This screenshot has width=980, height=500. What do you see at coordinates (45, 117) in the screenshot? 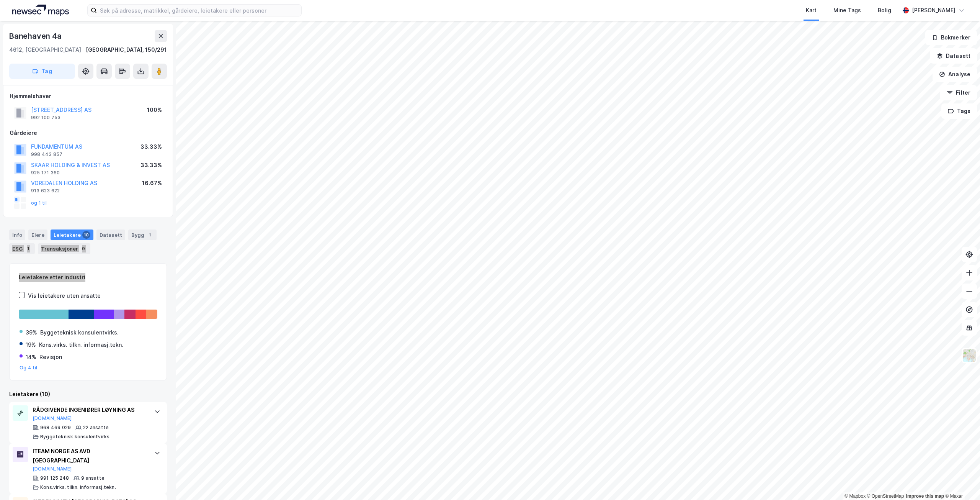
I see `div: 992 100 753` at bounding box center [45, 117].